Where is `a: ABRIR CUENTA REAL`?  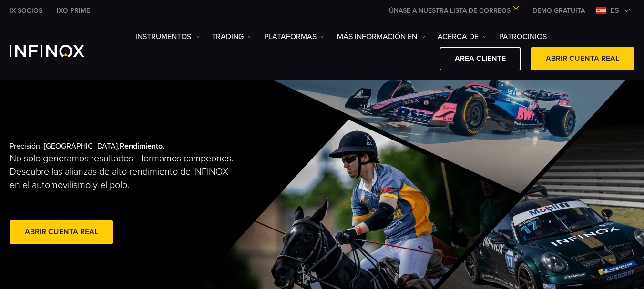 a: ABRIR CUENTA REAL is located at coordinates (582, 58).